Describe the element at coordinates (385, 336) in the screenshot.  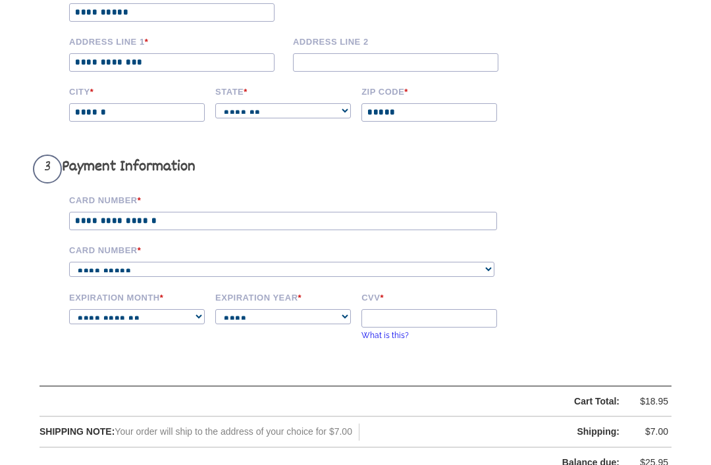
I see `span: What is this?` at that location.